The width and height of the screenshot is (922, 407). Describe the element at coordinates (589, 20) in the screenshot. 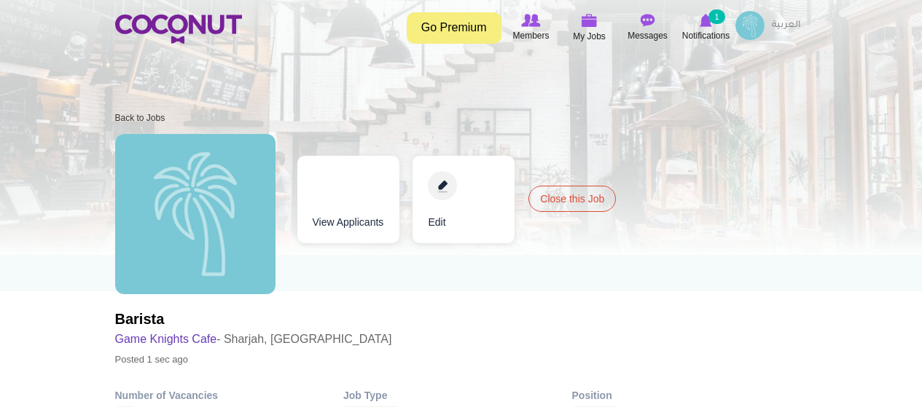

I see `img: My Jobs` at that location.